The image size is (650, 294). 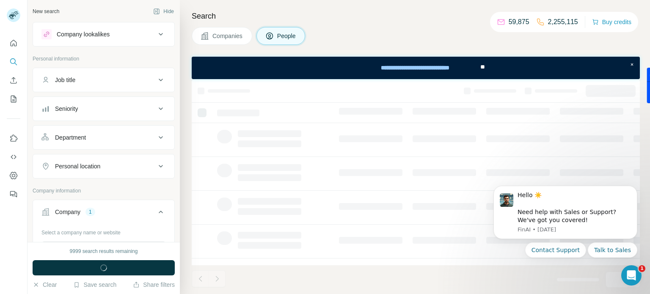 I want to click on span: 1, so click(x=642, y=269).